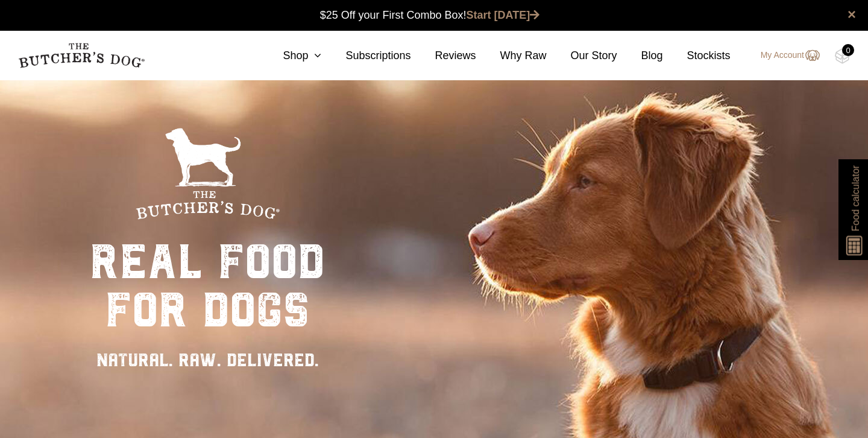 The image size is (868, 438). What do you see at coordinates (856, 198) in the screenshot?
I see `span: Food calculator` at bounding box center [856, 198].